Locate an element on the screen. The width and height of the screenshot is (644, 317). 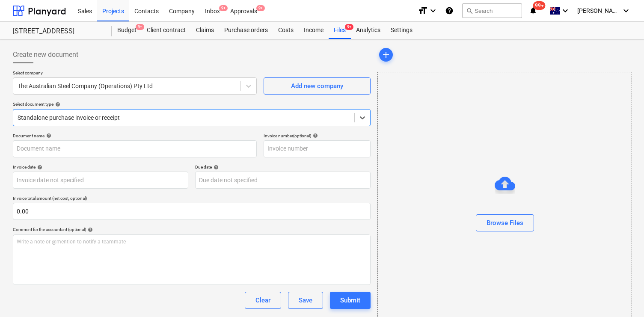
div: Select document type is located at coordinates (192, 104).